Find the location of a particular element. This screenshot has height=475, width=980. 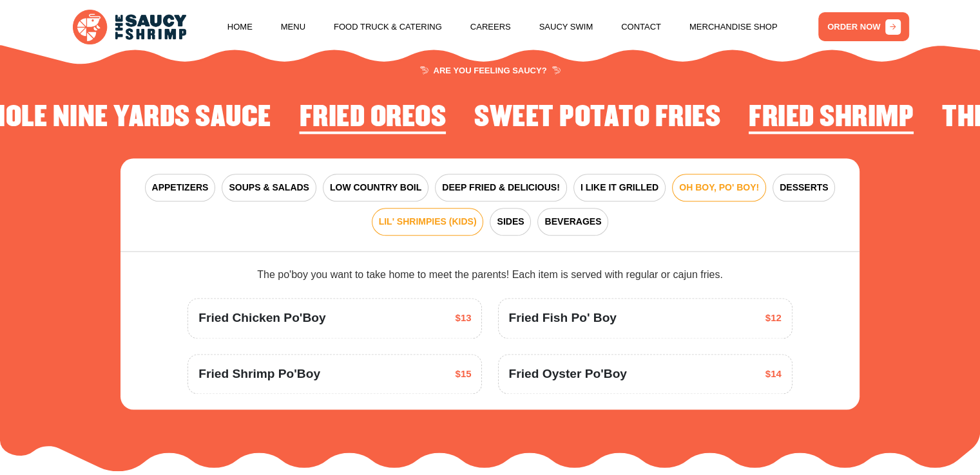

h2: Sweet Potato Fries is located at coordinates (597, 118).